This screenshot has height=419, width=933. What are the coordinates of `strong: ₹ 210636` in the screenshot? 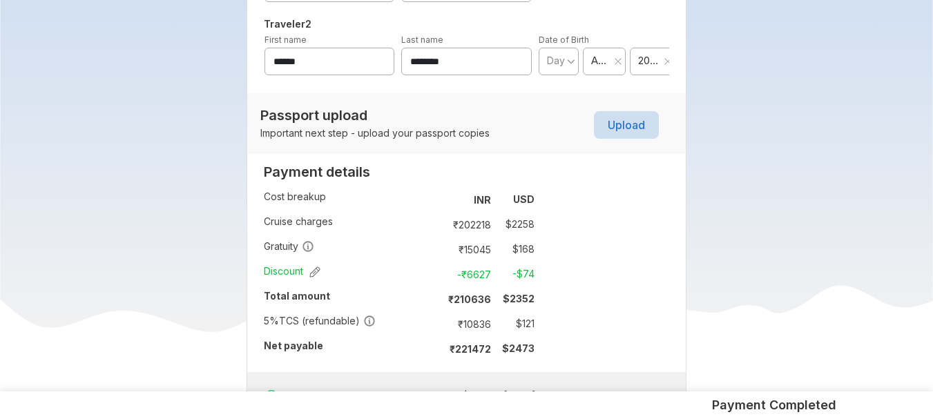 It's located at (470, 299).